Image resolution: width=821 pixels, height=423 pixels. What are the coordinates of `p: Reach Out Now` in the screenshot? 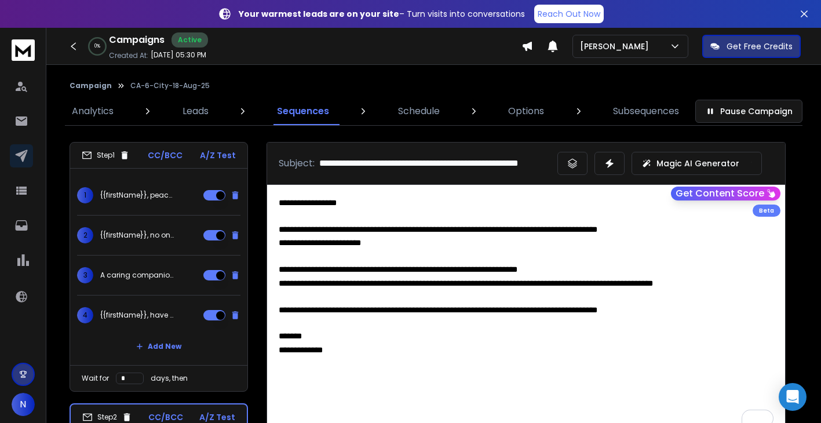 It's located at (569, 14).